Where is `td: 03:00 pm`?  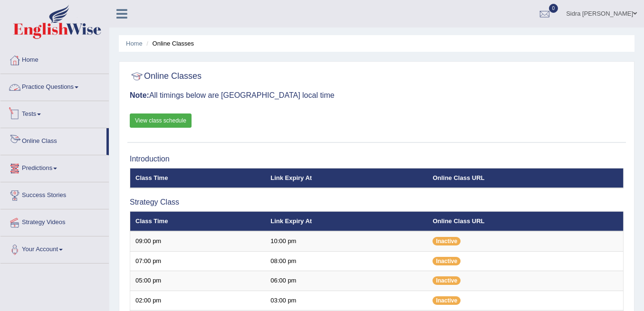 td: 03:00 pm is located at coordinates (346, 300).